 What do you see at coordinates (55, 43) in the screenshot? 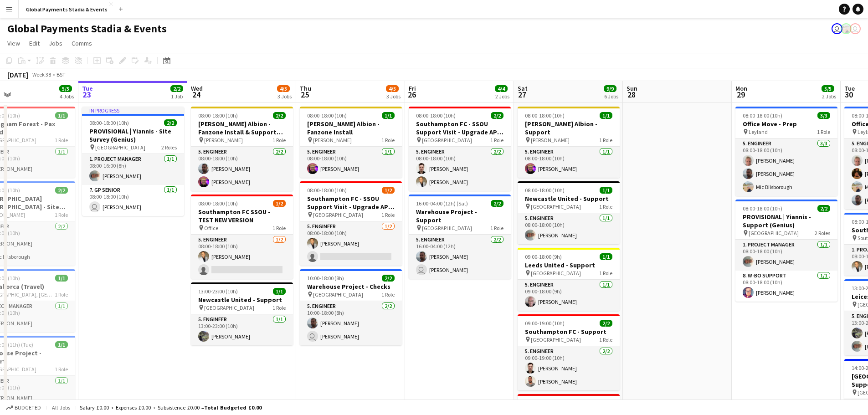
I see `span: Jobs` at bounding box center [55, 43].